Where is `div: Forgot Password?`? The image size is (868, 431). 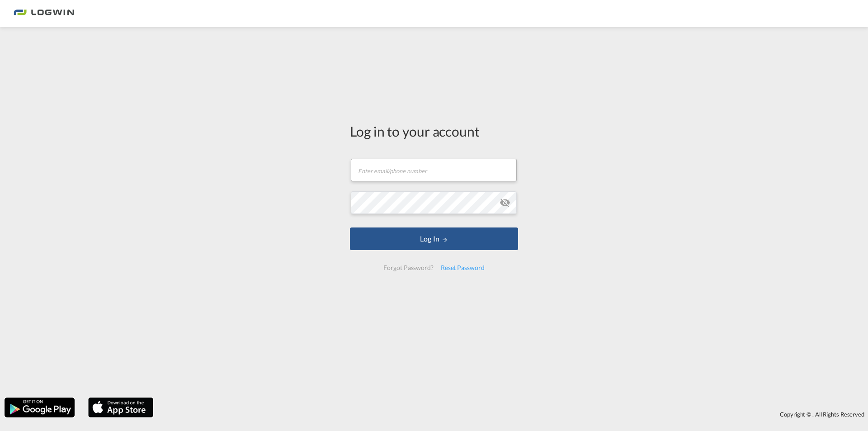 div: Forgot Password? is located at coordinates (408, 268).